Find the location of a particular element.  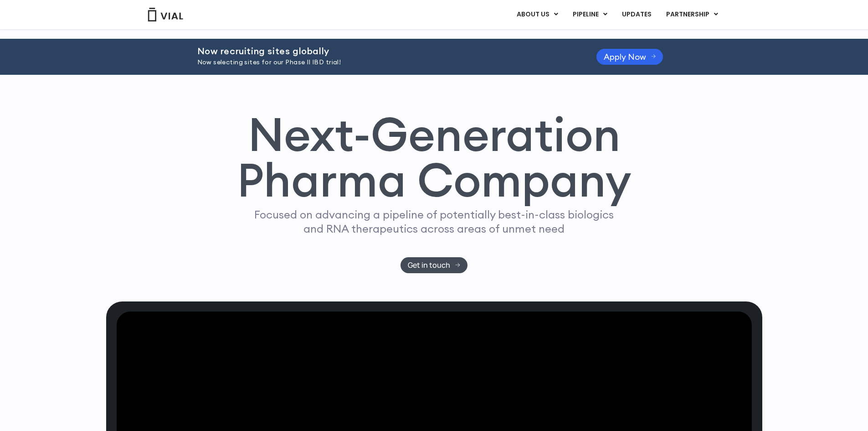

span: Apply Now is located at coordinates (625, 57).